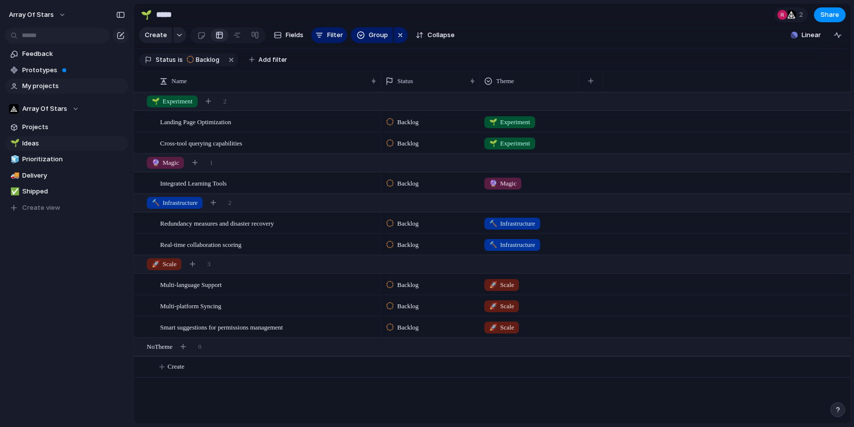 The image size is (854, 427). Describe the element at coordinates (830, 15) in the screenshot. I see `button: Share` at that location.